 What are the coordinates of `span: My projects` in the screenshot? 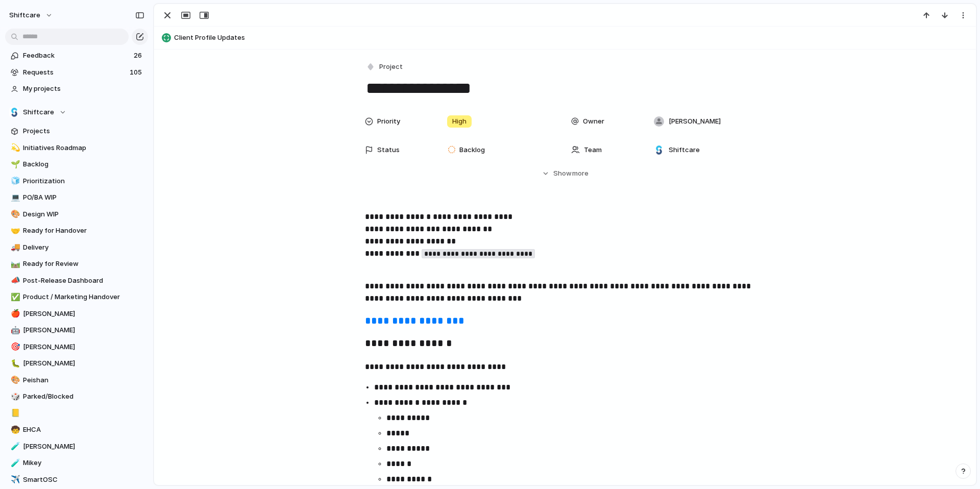 It's located at (84, 89).